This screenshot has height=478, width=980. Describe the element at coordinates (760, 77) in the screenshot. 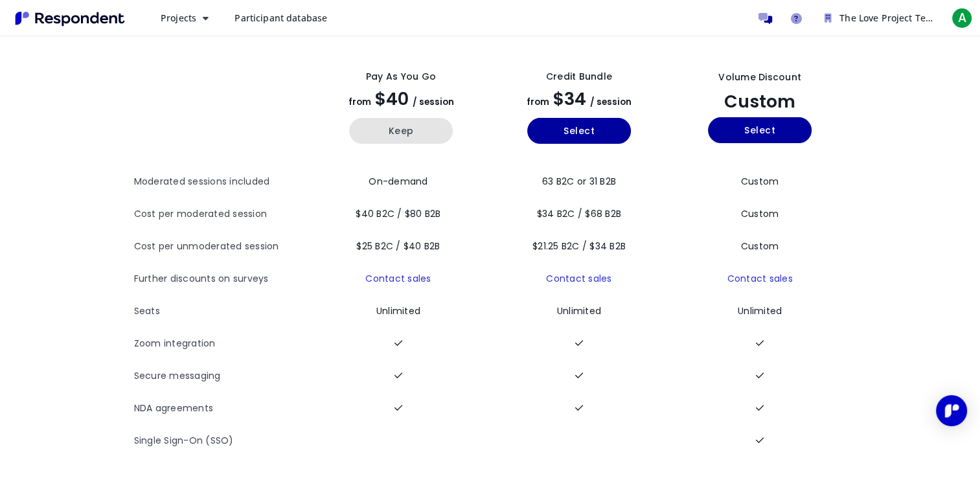

I see `div: Volume Discount` at that location.